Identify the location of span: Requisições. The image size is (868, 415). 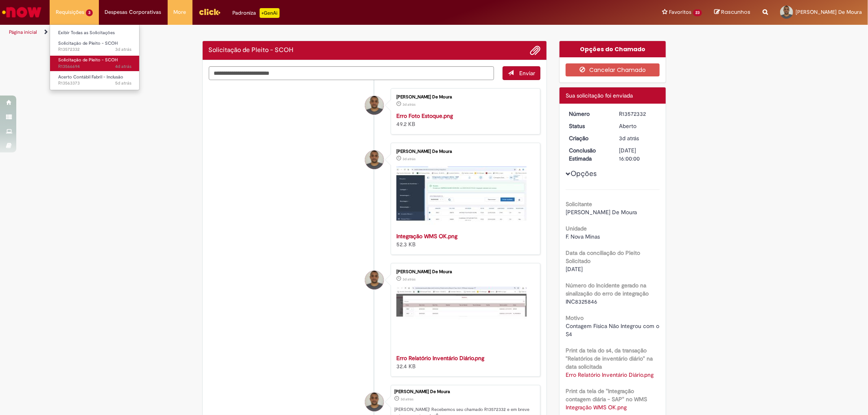
(70, 12).